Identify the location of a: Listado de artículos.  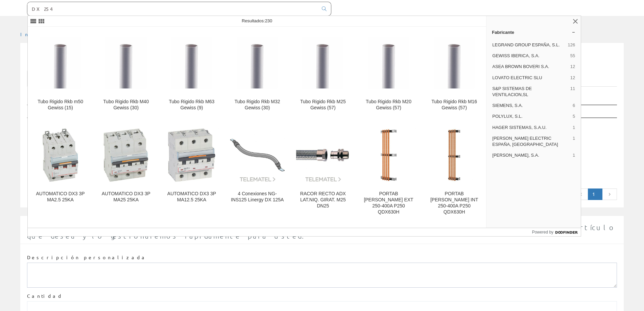
(78, 78).